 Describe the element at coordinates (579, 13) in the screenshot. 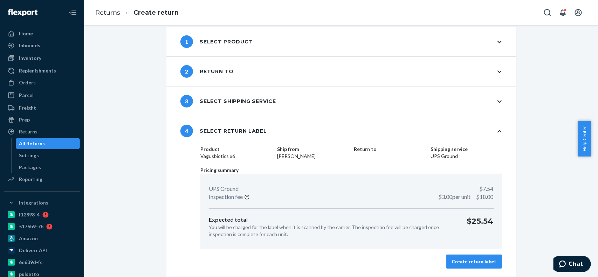

I see `button: Open account menu` at that location.